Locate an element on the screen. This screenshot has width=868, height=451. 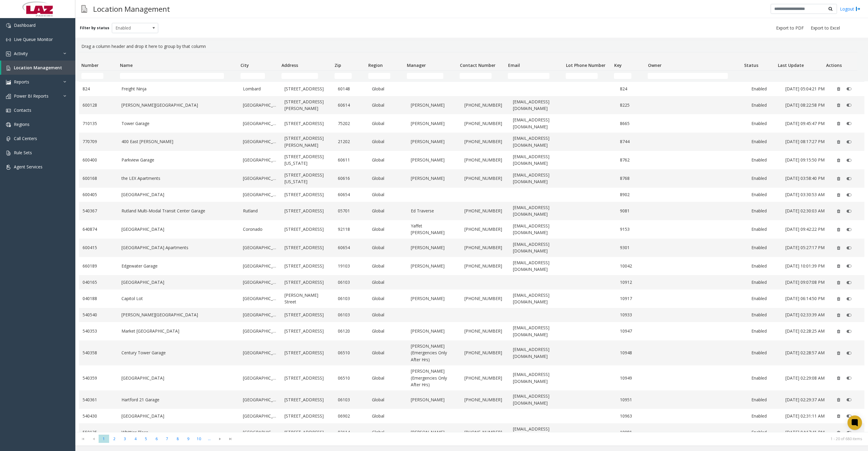
span: Page 3 is located at coordinates (125, 439).